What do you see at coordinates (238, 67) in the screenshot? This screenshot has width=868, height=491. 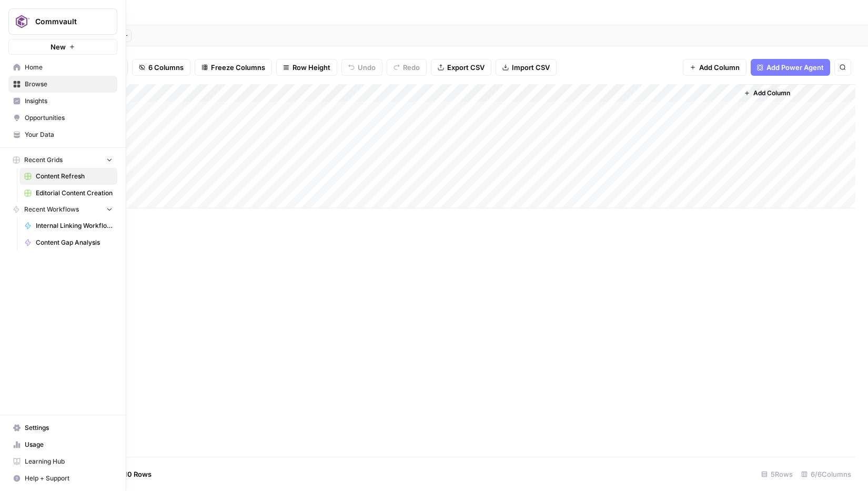 I see `span: Freeze Columns` at bounding box center [238, 67].